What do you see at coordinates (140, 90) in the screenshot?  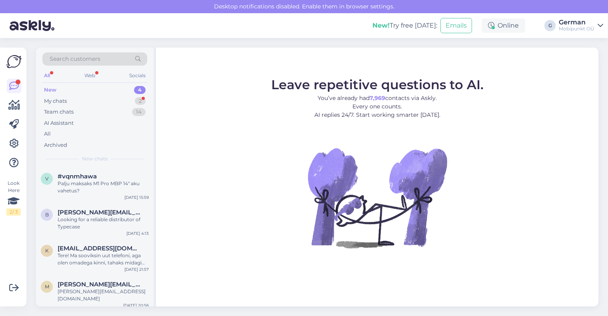 I see `div: 4` at bounding box center [140, 90].